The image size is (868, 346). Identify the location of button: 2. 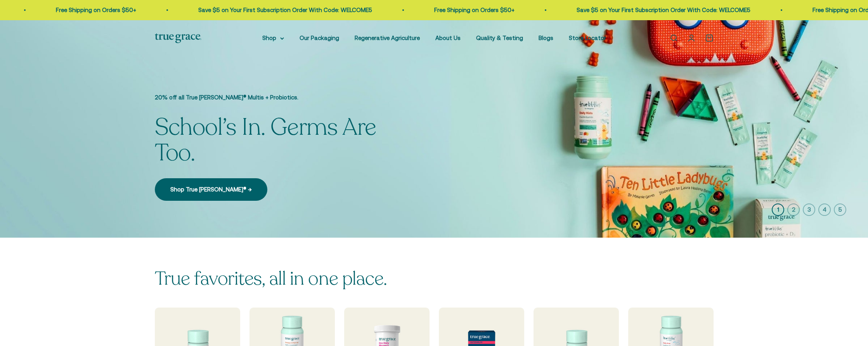
(794, 210).